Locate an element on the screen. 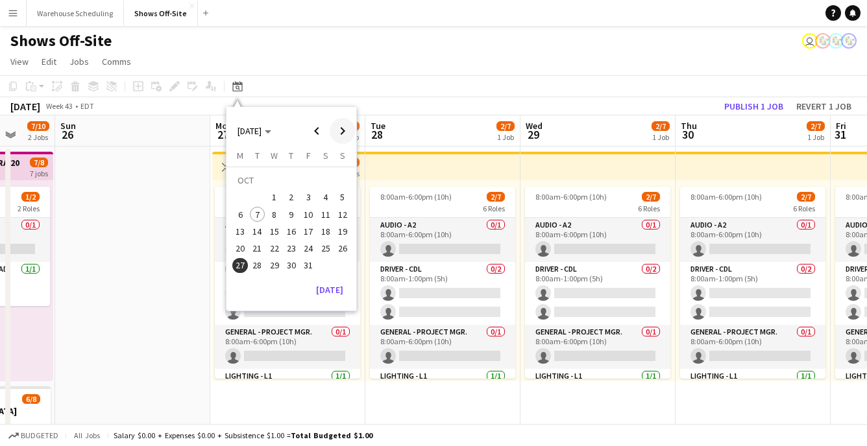 The height and width of the screenshot is (446, 867). app-user-avatar: Labor Coordinator is located at coordinates (822, 41).